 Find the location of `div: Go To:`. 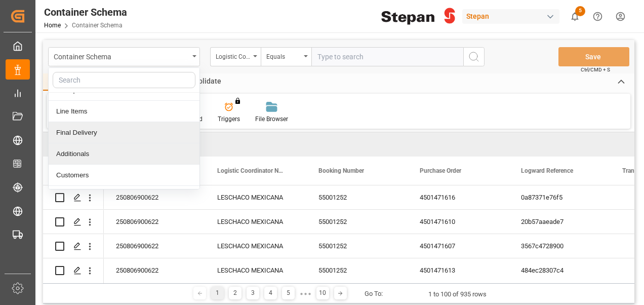

div: Go To: is located at coordinates (374, 294).